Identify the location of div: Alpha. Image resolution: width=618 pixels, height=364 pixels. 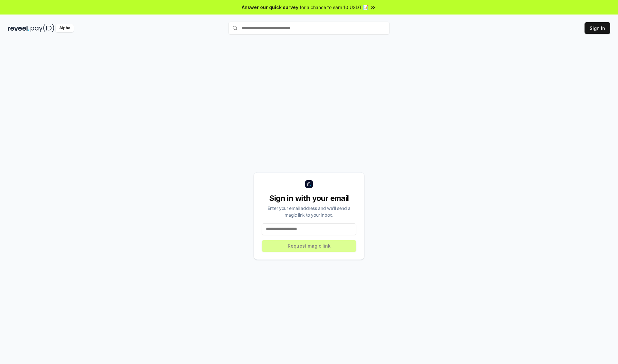
(65, 28).